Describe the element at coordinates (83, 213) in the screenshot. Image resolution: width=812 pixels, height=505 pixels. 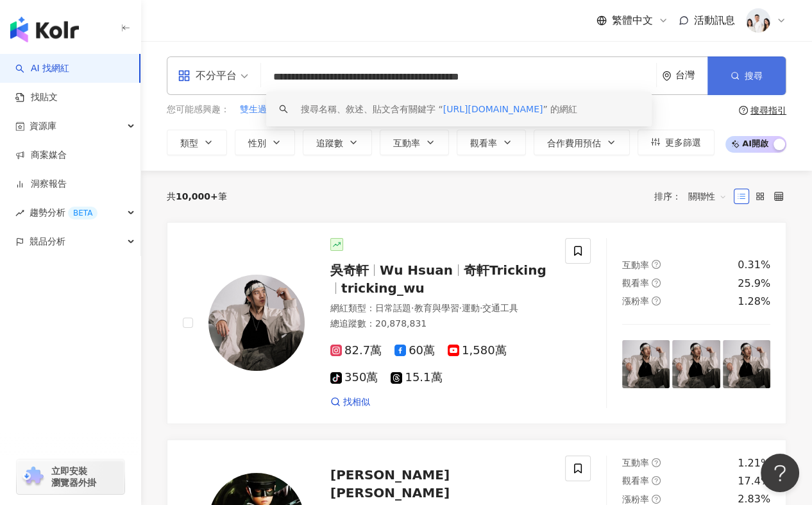
I see `div: BETA` at that location.